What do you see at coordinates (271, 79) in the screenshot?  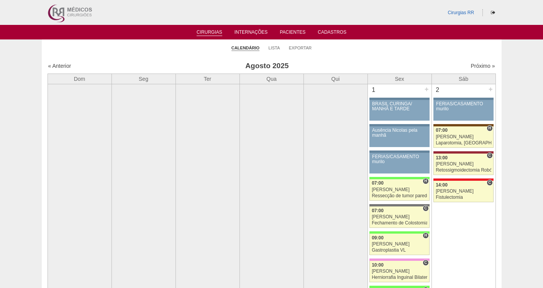 I see `th: Qua` at bounding box center [271, 79].